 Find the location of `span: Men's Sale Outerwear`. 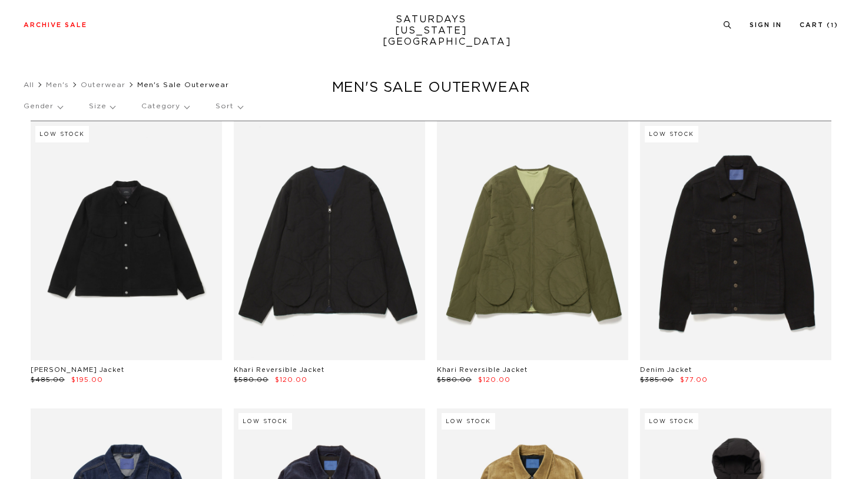

span: Men's Sale Outerwear is located at coordinates (183, 85).